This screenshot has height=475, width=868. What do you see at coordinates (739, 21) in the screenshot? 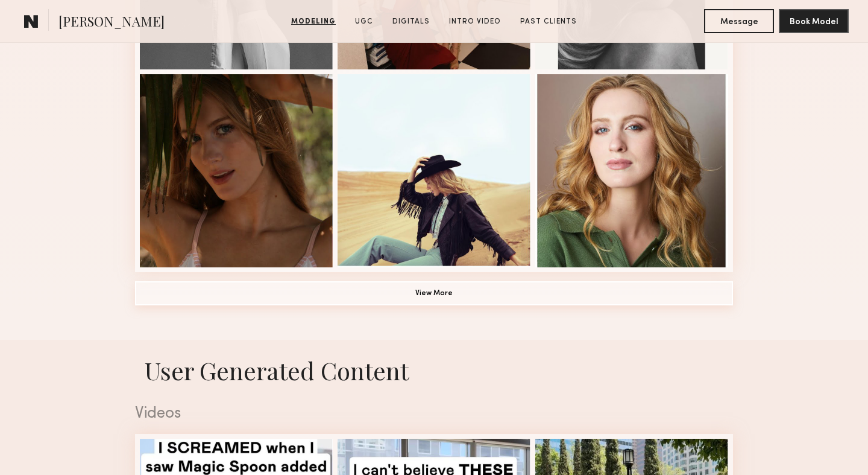
I see `button: Message` at bounding box center [739, 21].